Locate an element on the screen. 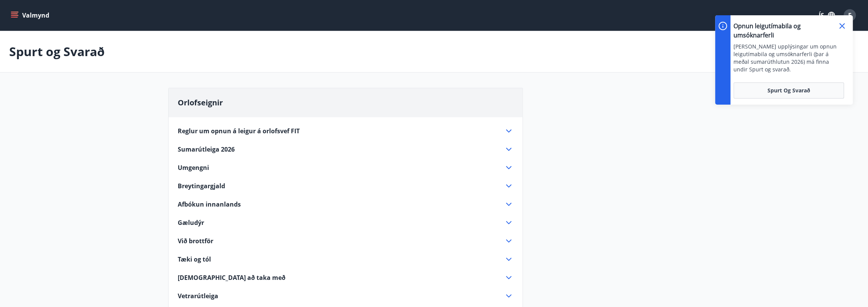 This screenshot has width=868, height=307. span: E is located at coordinates (850, 15).